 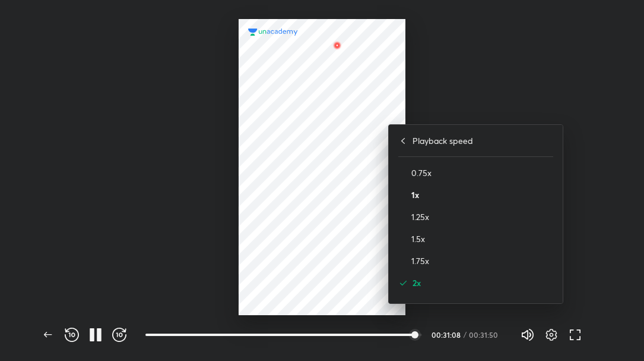 What do you see at coordinates (403, 283) in the screenshot?
I see `img: activeRate.6640ab9b.svg` at bounding box center [403, 283].